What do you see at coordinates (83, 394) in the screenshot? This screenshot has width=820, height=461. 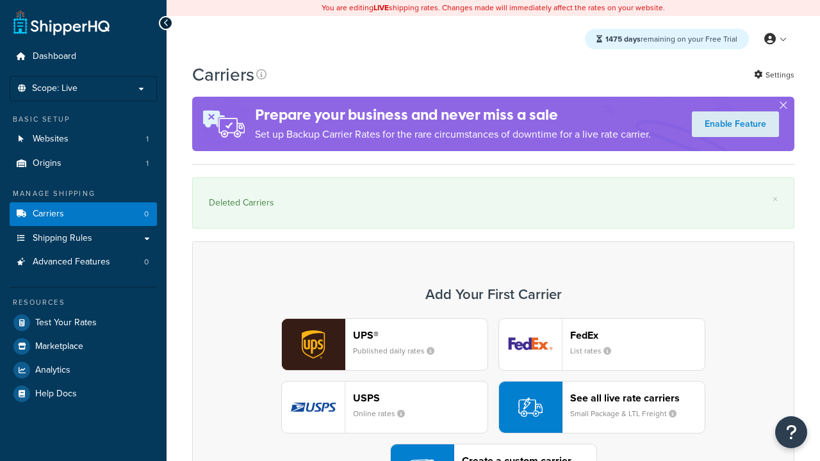 I see `li: Help Docs` at bounding box center [83, 394].